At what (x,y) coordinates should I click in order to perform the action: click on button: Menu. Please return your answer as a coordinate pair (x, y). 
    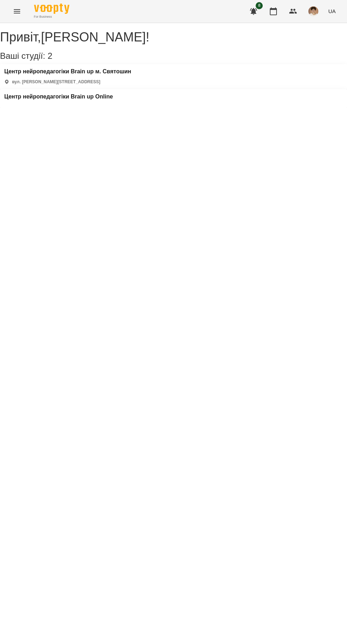
    Looking at the image, I should click on (17, 11).